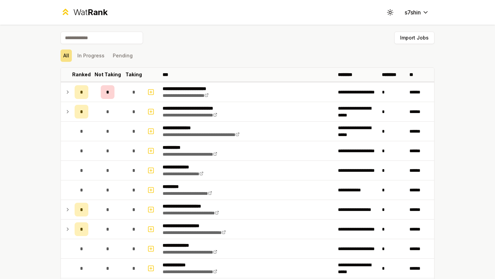 This screenshot has width=495, height=279. What do you see at coordinates (90, 12) in the screenshot?
I see `div: Wat` at bounding box center [90, 12].